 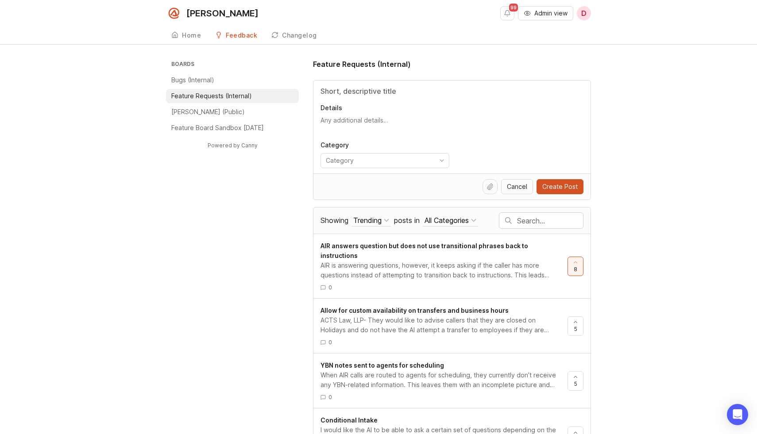 What do you see at coordinates (362, 64) in the screenshot?
I see `h1: Feature Requests (Internal)` at bounding box center [362, 64].